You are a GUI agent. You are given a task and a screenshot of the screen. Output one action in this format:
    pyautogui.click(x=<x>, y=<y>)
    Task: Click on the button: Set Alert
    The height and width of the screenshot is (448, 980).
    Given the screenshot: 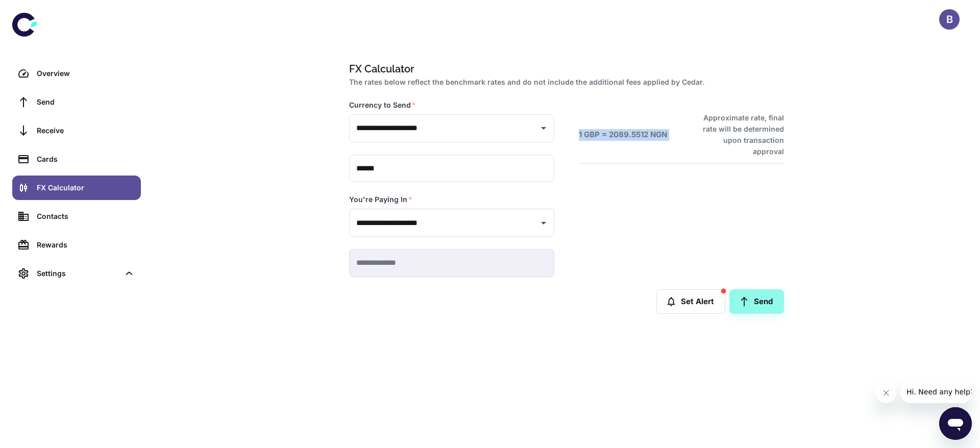 What is the action you would take?
    pyautogui.click(x=690, y=301)
    